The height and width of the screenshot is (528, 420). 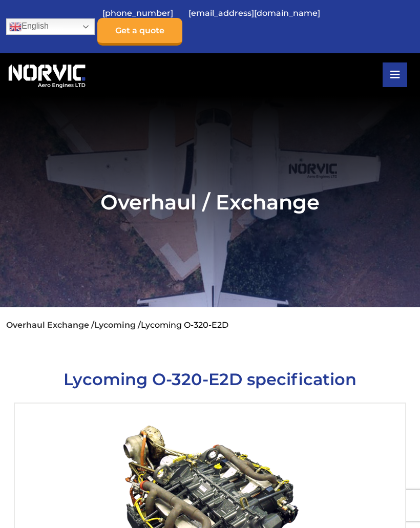 What do you see at coordinates (50, 26) in the screenshot?
I see `a: English` at bounding box center [50, 26].